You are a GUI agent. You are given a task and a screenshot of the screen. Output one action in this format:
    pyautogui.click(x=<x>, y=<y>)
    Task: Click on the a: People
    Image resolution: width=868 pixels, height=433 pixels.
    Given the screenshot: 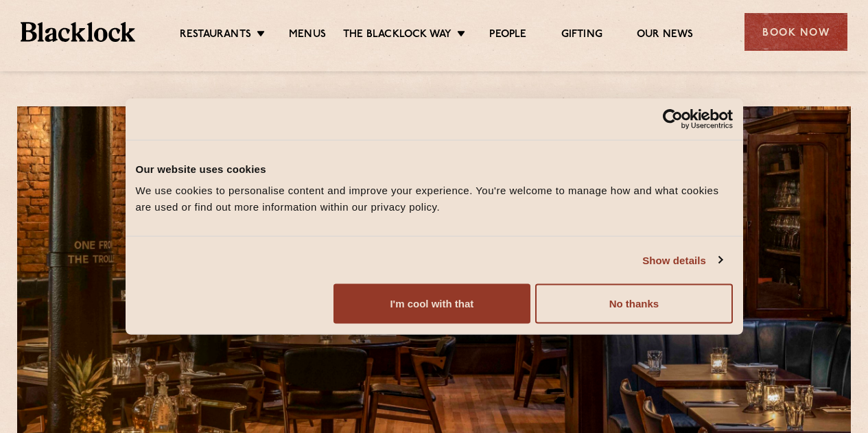 What is the action you would take?
    pyautogui.click(x=508, y=36)
    